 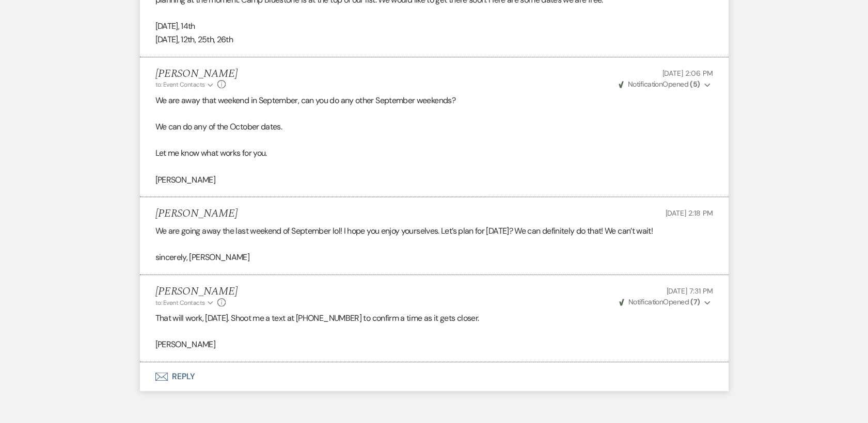 I want to click on button: Reply, so click(x=434, y=377).